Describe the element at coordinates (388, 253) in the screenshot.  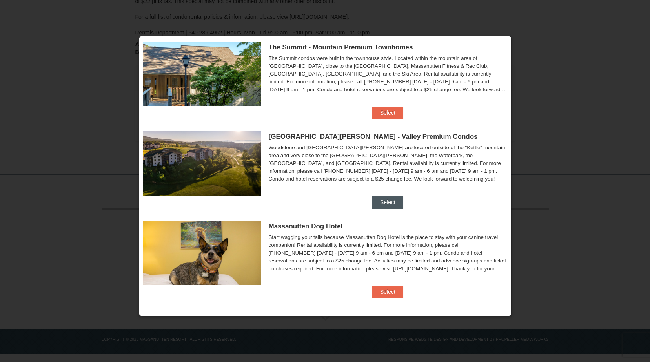
I see `div: Start wagging your tails because Massanutten Dog Hotel is the place to stay with your canine trav...` at that location.